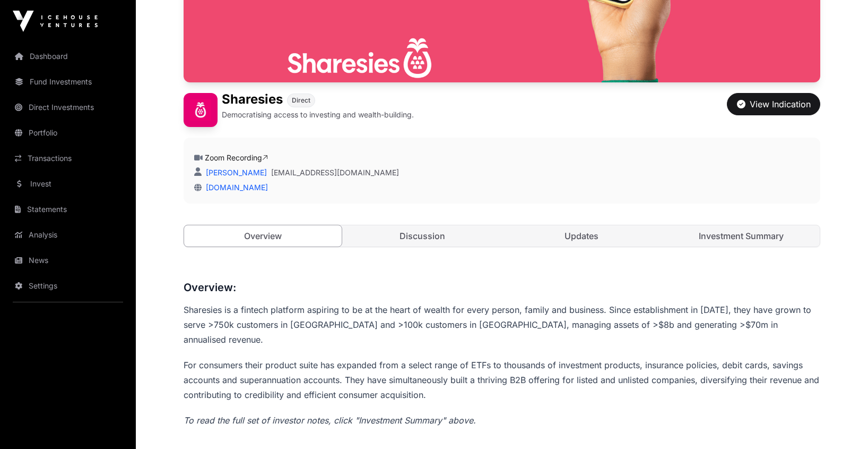  I want to click on p: Sharesies is a fintech platform aspiring to be at the heart of wealth for every person, family an..., so click(502, 324).